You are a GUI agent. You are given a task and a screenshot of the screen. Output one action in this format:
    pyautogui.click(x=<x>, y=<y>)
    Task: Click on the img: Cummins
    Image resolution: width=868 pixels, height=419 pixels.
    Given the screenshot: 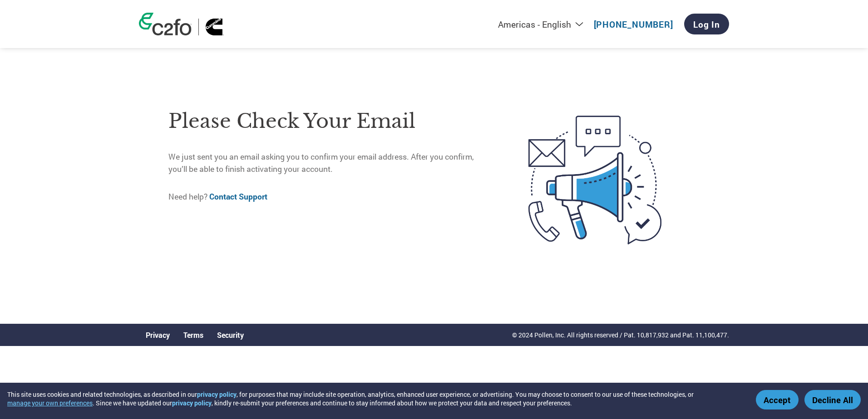 What is the action you would take?
    pyautogui.click(x=215, y=27)
    